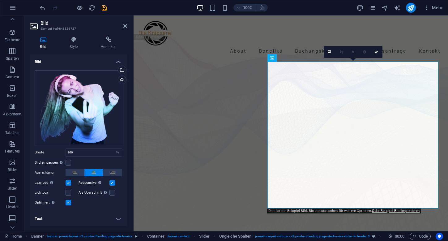  I want to click on i: AI Writer, so click(397, 8).